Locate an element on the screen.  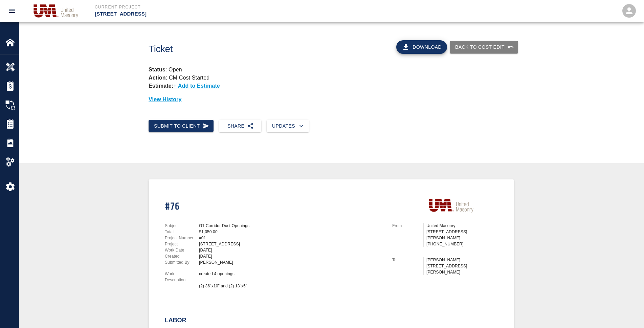
strong: Estimate: is located at coordinates (161, 85).